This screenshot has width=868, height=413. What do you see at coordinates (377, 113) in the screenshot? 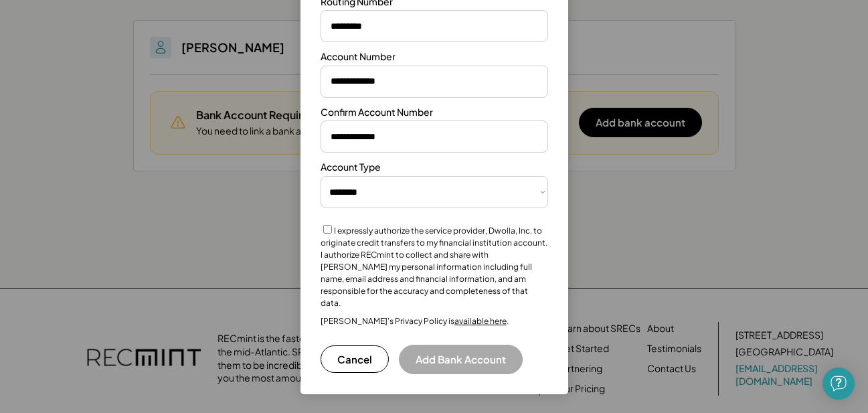
I see `div: Confirm Account Number` at bounding box center [377, 113].